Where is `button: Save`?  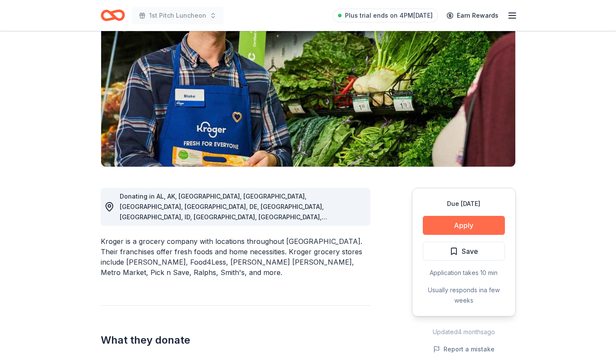
button: Save is located at coordinates (464, 252).